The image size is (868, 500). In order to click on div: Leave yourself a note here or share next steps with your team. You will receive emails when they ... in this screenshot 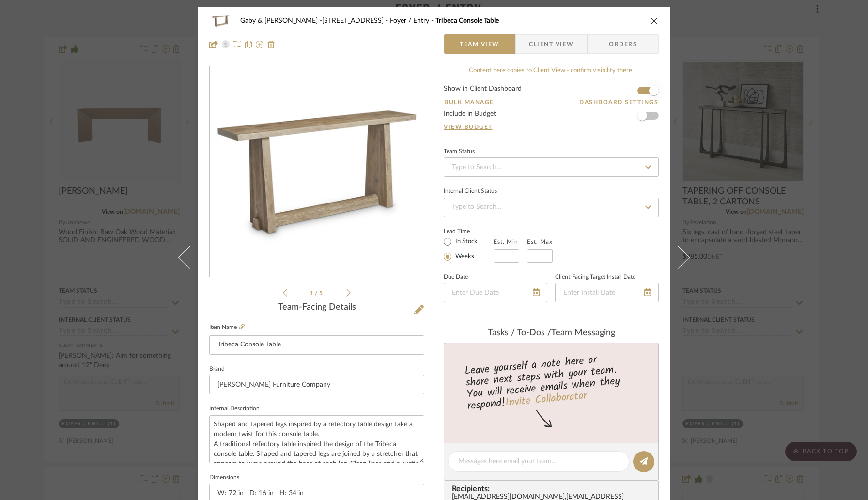, I will do `click(552, 382)`.